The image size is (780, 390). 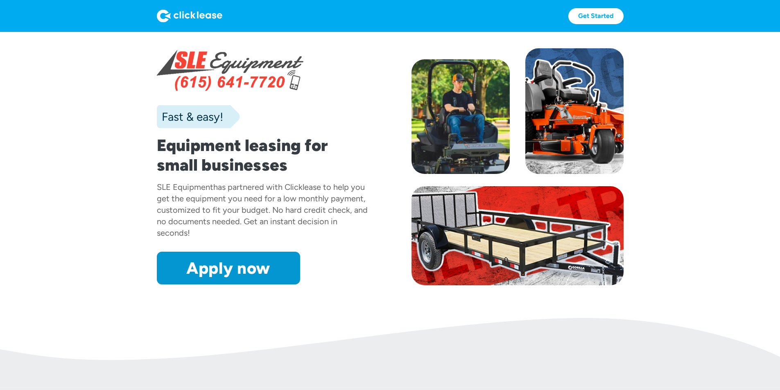 What do you see at coordinates (596, 16) in the screenshot?
I see `a: Get Started` at bounding box center [596, 16].